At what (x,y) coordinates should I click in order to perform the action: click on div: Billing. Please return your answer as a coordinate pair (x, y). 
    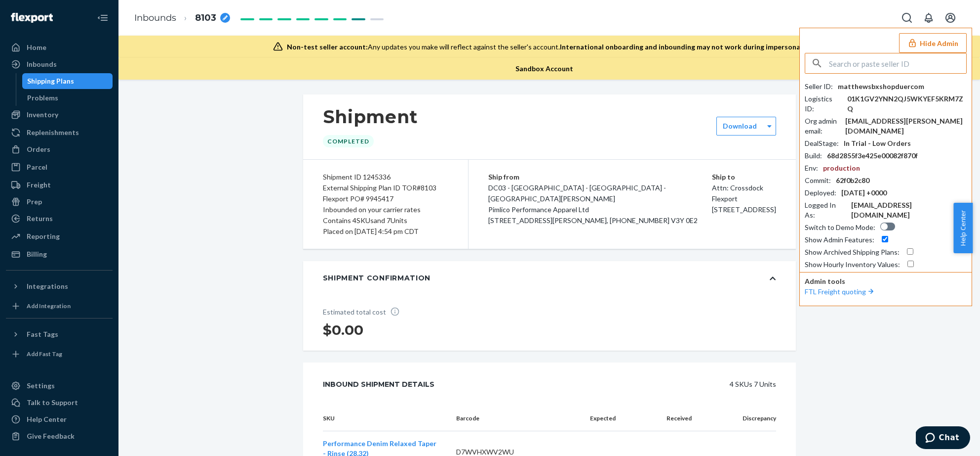
    Looking at the image, I should click on (36, 254).